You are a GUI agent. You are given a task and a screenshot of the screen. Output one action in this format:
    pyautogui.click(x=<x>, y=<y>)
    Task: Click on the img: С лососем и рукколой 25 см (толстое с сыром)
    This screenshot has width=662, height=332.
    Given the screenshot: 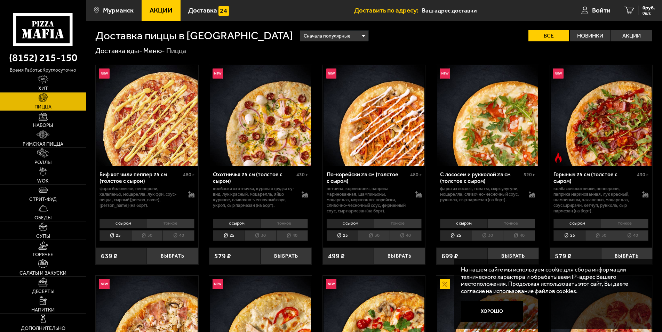 What is the action you would take?
    pyautogui.click(x=487, y=115)
    